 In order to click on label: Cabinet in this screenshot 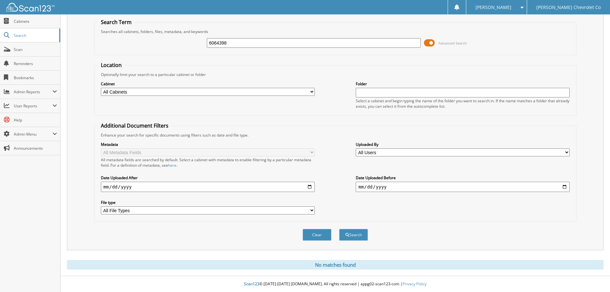, I will do `click(208, 84)`.